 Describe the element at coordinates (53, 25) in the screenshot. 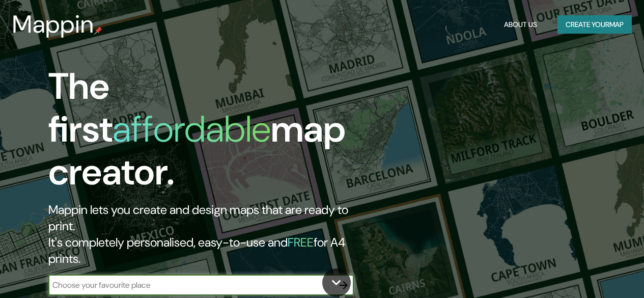

I see `h3: Mappin` at that location.